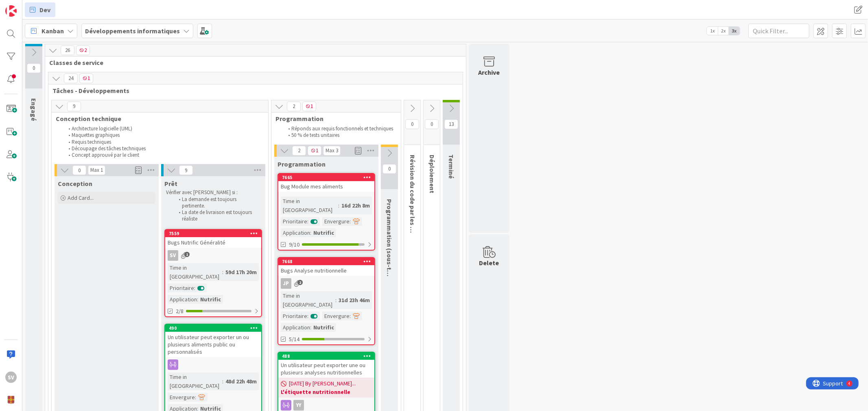 The width and height of the screenshot is (868, 411). Describe the element at coordinates (327, 267) in the screenshot. I see `div: 7668Bugs Analyse nutritionnelle` at that location.